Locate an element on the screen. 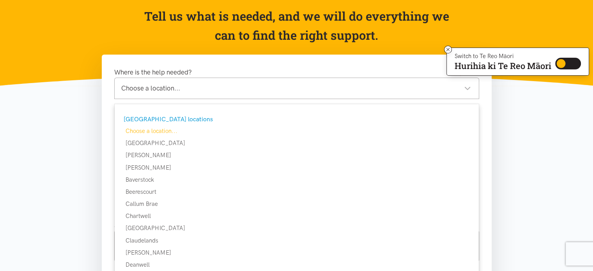 The width and height of the screenshot is (593, 271). div: Chartwell is located at coordinates (296, 216).